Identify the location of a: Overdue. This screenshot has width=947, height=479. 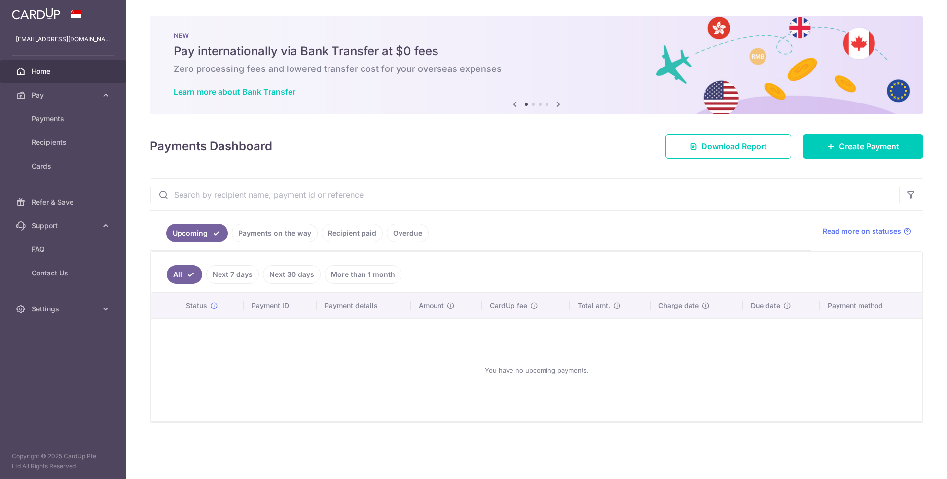
(407, 233).